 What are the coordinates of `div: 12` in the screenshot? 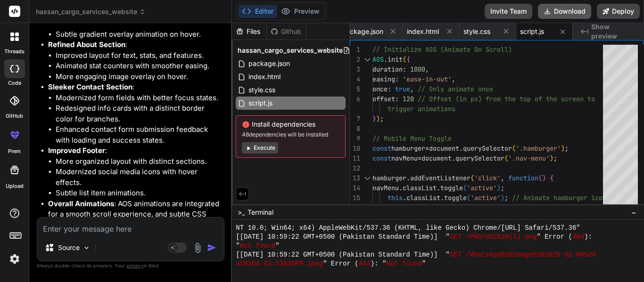 It's located at (355, 168).